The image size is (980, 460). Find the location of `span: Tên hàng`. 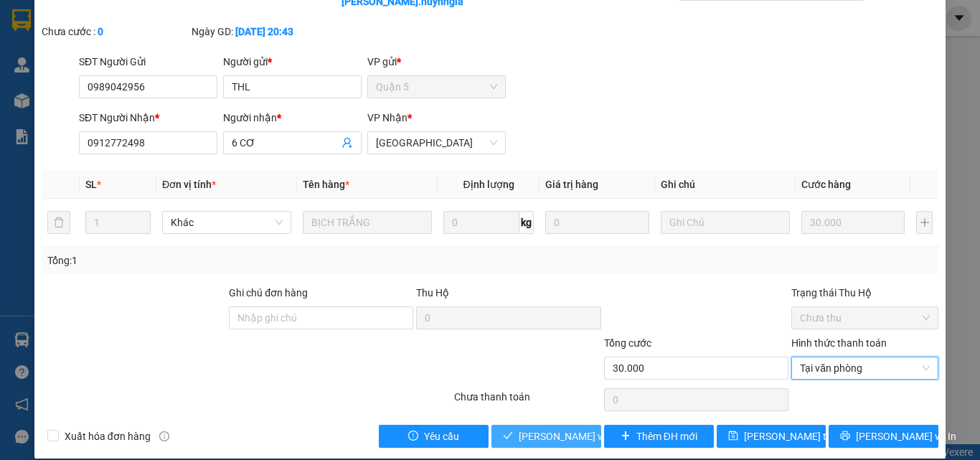

span: Tên hàng is located at coordinates (325, 185).